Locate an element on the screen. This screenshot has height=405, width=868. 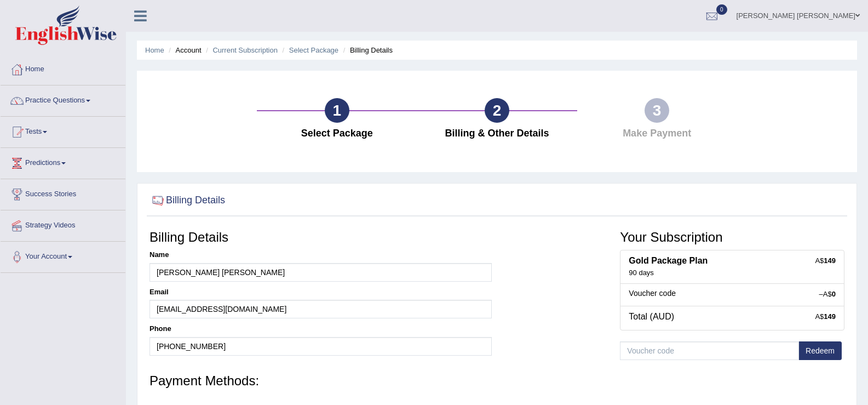
a: Tests is located at coordinates (63, 130).